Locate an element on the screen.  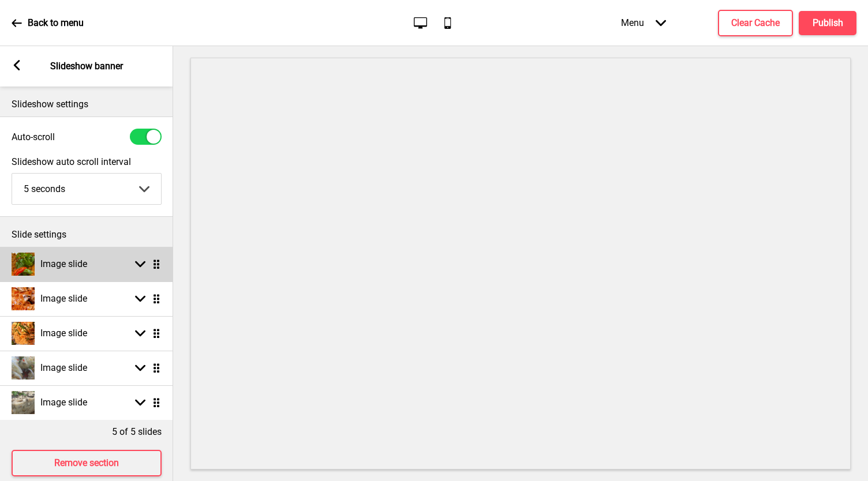
h4: Clear Cache is located at coordinates (755, 23).